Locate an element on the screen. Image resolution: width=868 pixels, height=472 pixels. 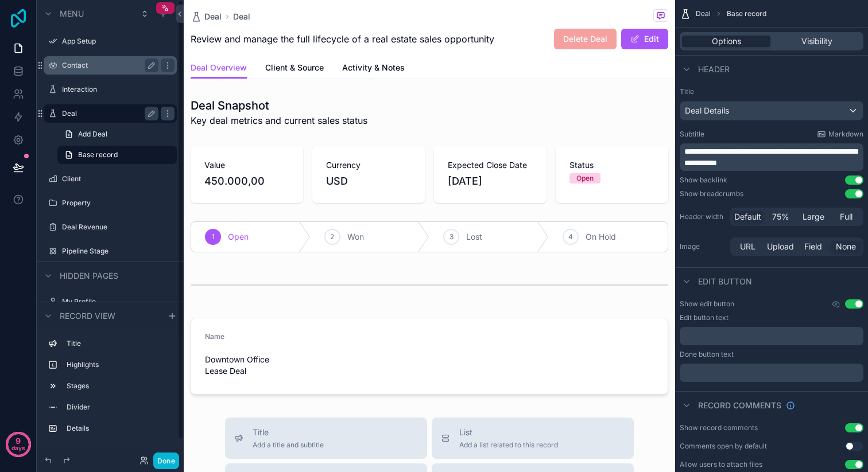
label: Deal is located at coordinates (108, 114).